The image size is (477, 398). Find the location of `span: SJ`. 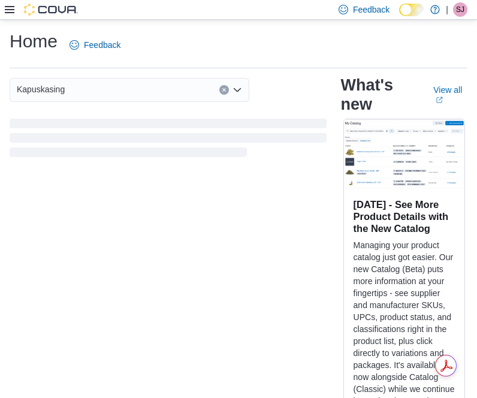

span: SJ is located at coordinates (460, 10).